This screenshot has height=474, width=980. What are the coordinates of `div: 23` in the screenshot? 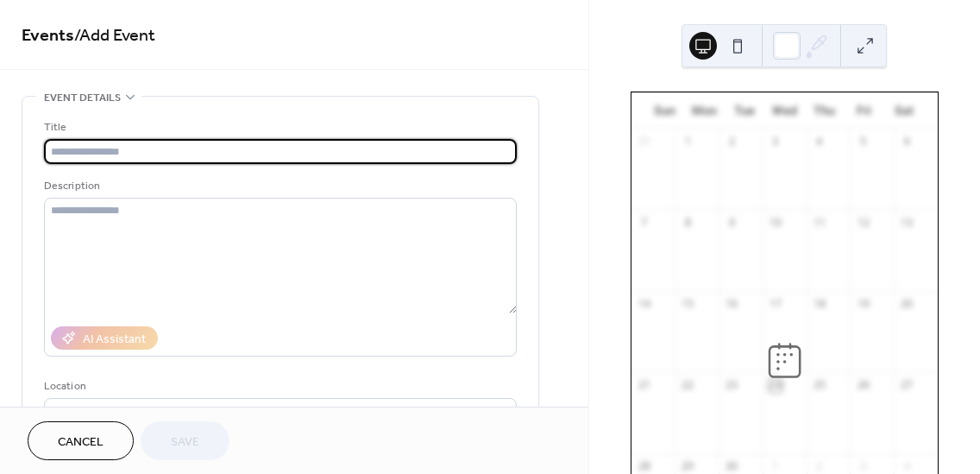 It's located at (732, 385).